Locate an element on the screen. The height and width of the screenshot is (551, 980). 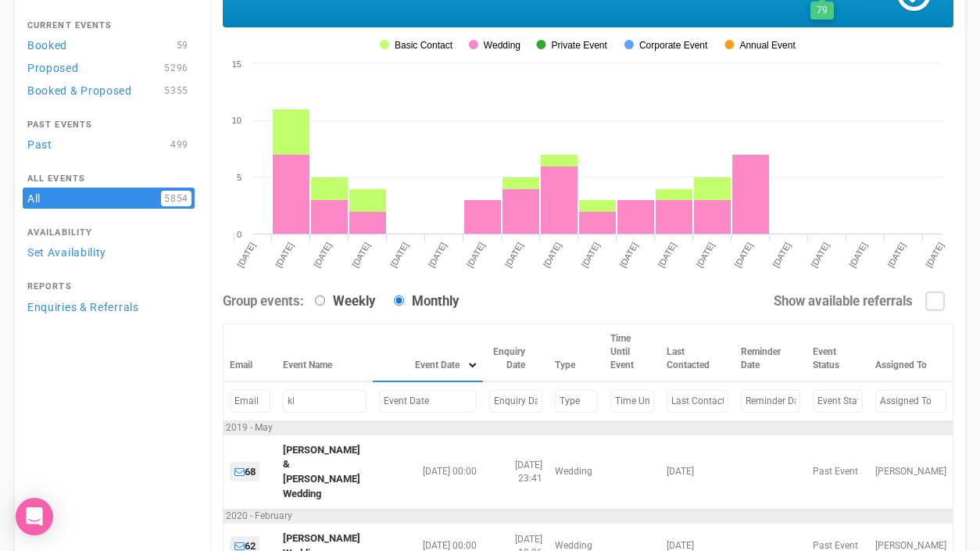
input: Filter by Email is located at coordinates (250, 401).